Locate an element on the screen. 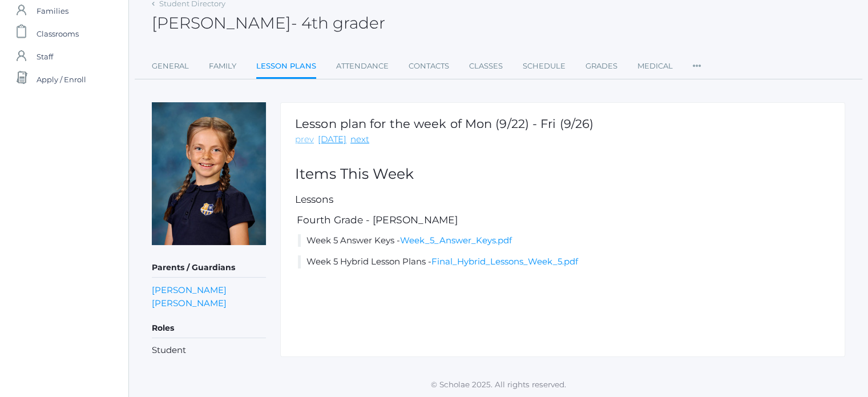 This screenshot has width=868, height=397. a: next is located at coordinates (360, 139).